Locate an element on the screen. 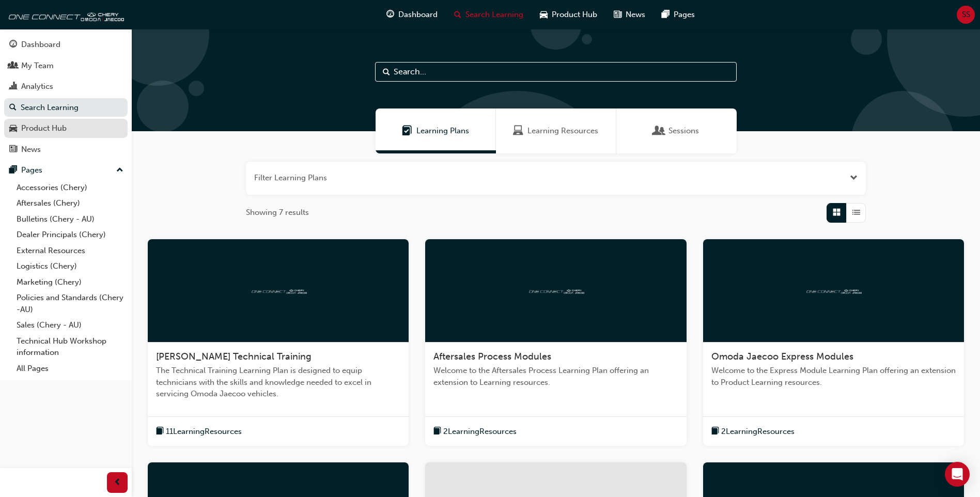 The image size is (980, 497). div: Open Intercom Messenger is located at coordinates (958, 474).